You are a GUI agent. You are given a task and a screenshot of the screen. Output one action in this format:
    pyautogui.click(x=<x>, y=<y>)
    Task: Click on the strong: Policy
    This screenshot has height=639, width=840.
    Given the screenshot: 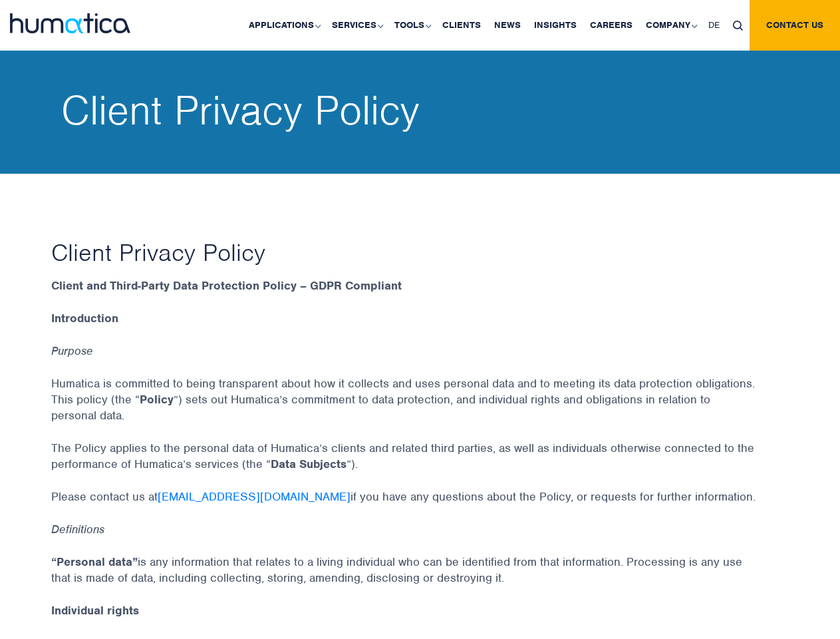 What is the action you would take?
    pyautogui.click(x=156, y=399)
    